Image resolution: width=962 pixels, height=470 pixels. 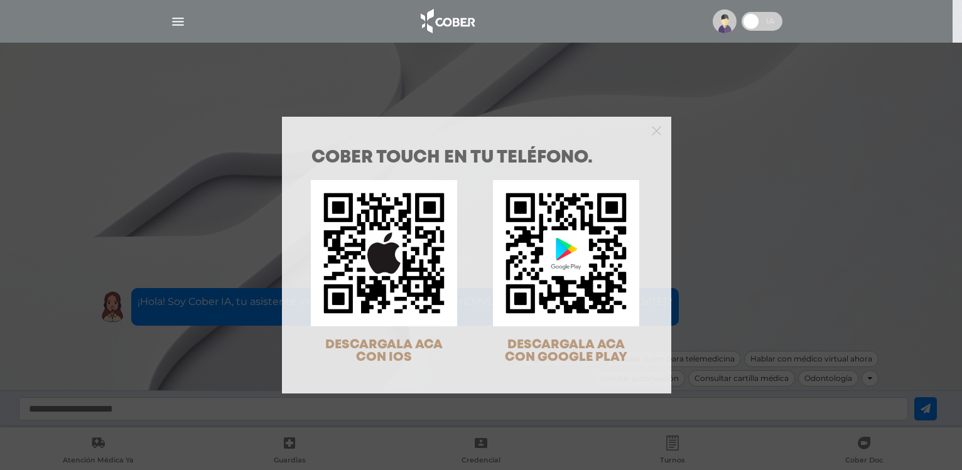 What do you see at coordinates (384, 351) in the screenshot?
I see `span: DESCARGALA ACA CON IOS` at bounding box center [384, 351].